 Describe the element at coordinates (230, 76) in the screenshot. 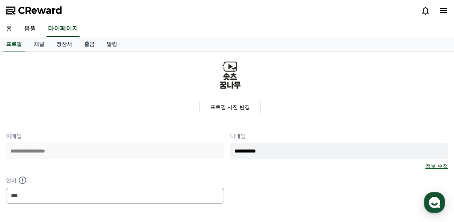

I see `img: profile_image` at that location.